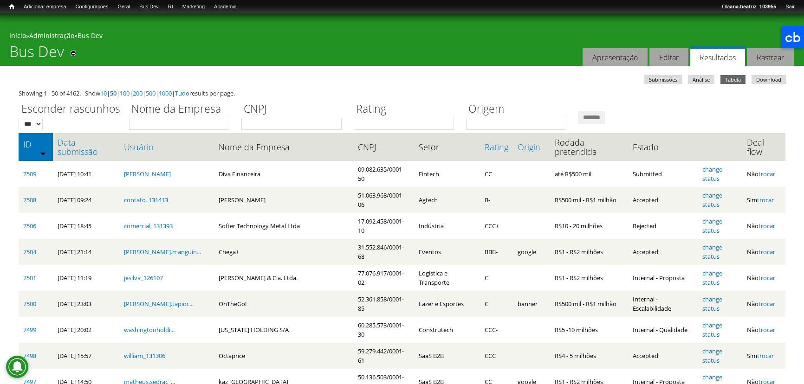  What do you see at coordinates (284, 252) in the screenshot?
I see `td: Chega+` at bounding box center [284, 252].